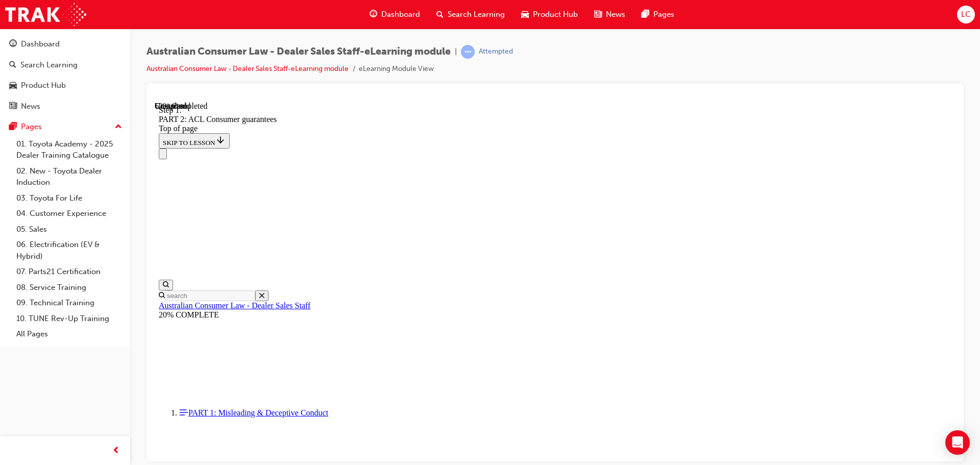 The image size is (980, 465). I want to click on span: Search Learning, so click(476, 15).